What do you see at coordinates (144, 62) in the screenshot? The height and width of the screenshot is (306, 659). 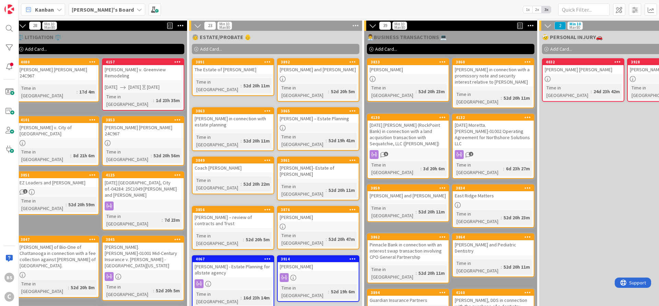 I see `div: 4157` at bounding box center [144, 62].